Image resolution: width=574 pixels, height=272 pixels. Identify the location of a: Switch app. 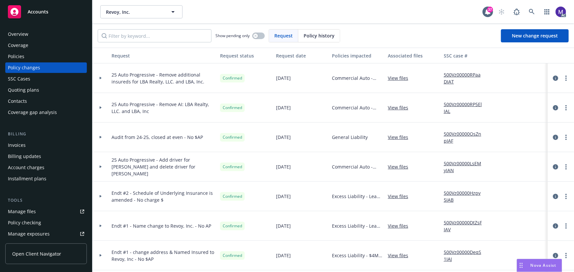
(547, 12).